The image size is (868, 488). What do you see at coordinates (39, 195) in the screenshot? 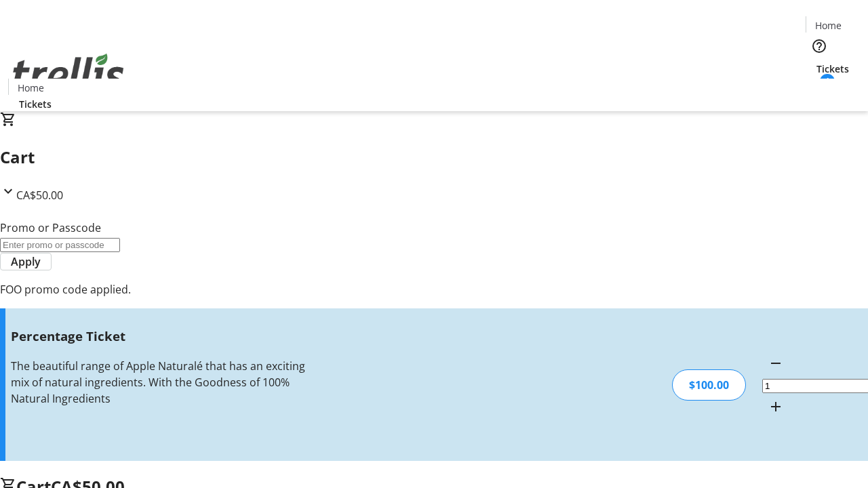
I see `span: CA$50.00` at bounding box center [39, 195].